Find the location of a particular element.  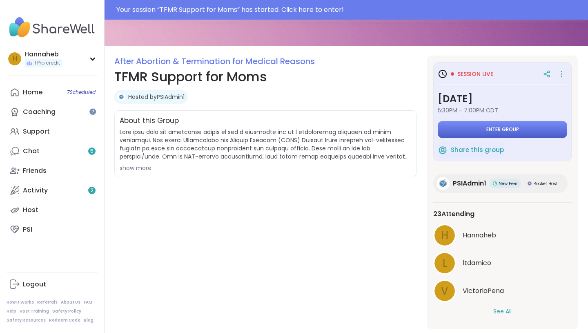

div: Hannaheb is located at coordinates (43, 54).